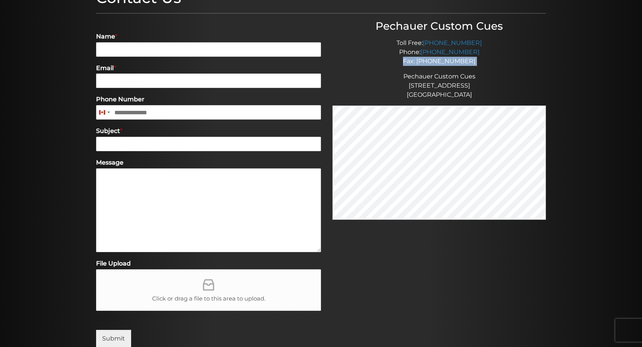  I want to click on input: Phone Number, so click(209, 112).